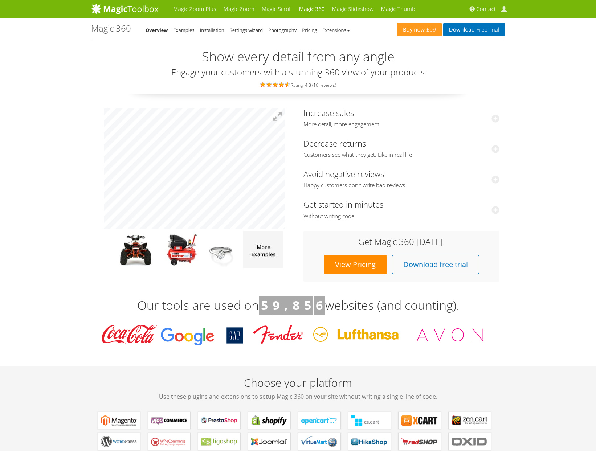 The width and height of the screenshot is (596, 451). I want to click on b: 9, so click(276, 305).